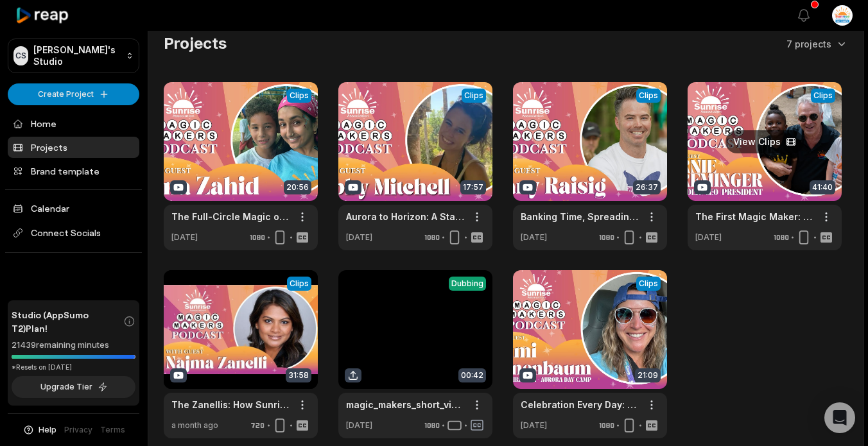 The image size is (868, 446). What do you see at coordinates (112, 430) in the screenshot?
I see `a: Terms` at bounding box center [112, 430].